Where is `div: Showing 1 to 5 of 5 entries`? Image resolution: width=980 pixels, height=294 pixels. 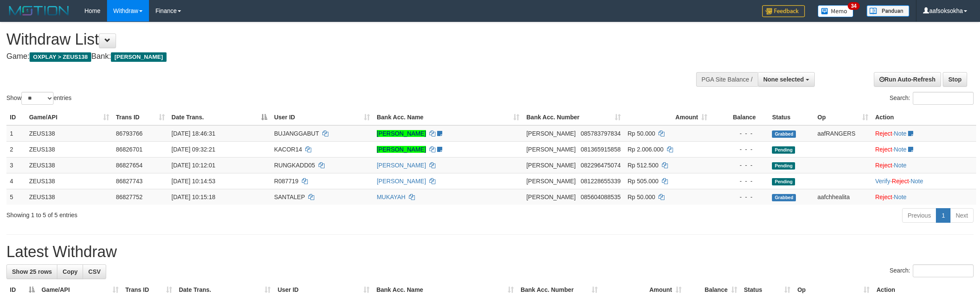
div: Showing 1 to 5 of 5 entries is located at coordinates (204, 213).